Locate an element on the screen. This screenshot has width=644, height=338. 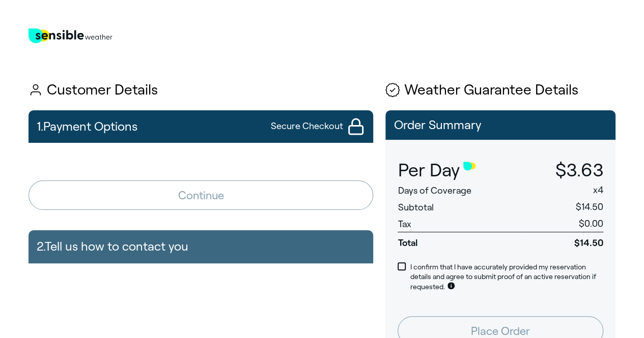
span: Tax is located at coordinates (404, 224).